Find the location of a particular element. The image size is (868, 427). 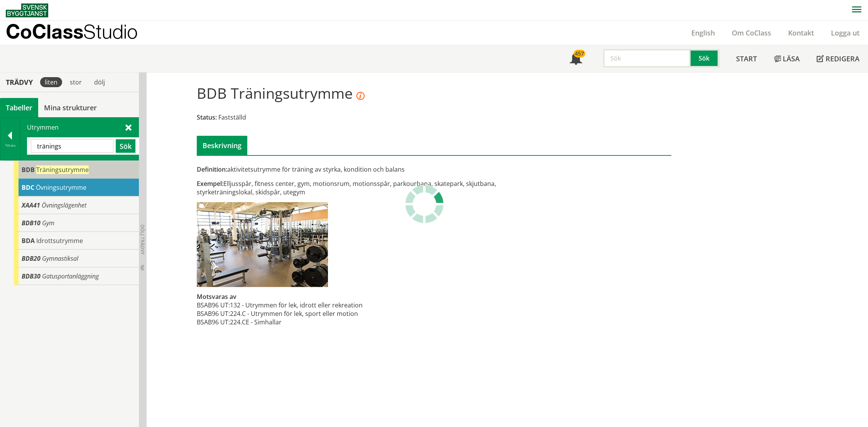

span: Övningslägenhet is located at coordinates (64, 205).